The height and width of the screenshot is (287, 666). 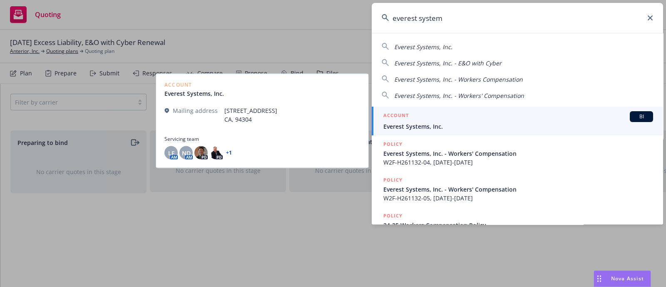 What do you see at coordinates (448, 63) in the screenshot?
I see `span: Everest Systems, Inc. - E&O with Cyber` at bounding box center [448, 63].